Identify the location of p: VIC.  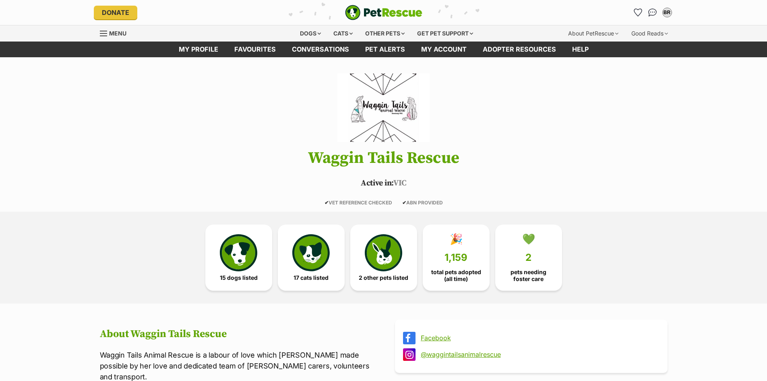
(384, 183).